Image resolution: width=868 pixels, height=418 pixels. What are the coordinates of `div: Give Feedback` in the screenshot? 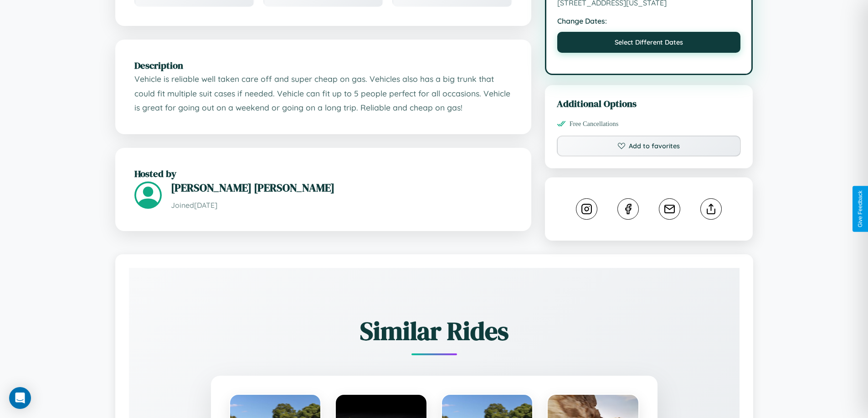 It's located at (860, 209).